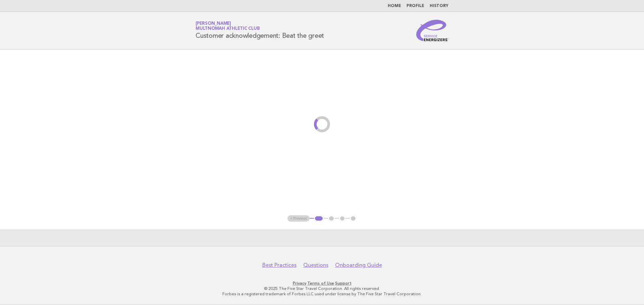 This screenshot has height=305, width=644. What do you see at coordinates (322, 289) in the screenshot?
I see `p: © 2025 The Five Star Travel Corporation. All rights reserved.` at bounding box center [322, 289].